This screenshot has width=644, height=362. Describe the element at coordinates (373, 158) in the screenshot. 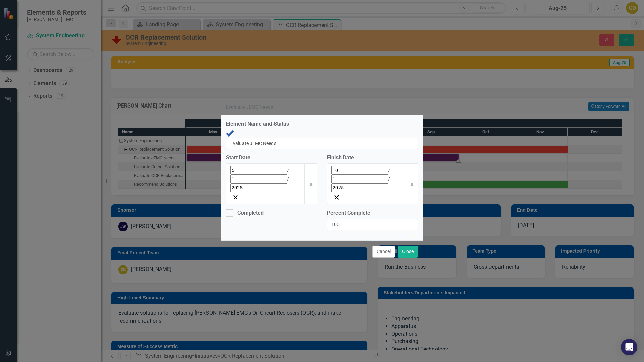

I see `div: Finish Date` at that location.